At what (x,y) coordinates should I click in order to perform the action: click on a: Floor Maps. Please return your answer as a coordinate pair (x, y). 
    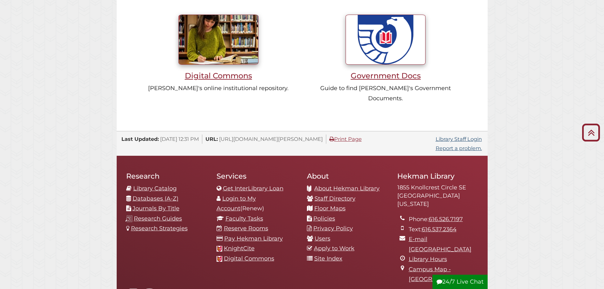
    Looking at the image, I should click on (330, 208).